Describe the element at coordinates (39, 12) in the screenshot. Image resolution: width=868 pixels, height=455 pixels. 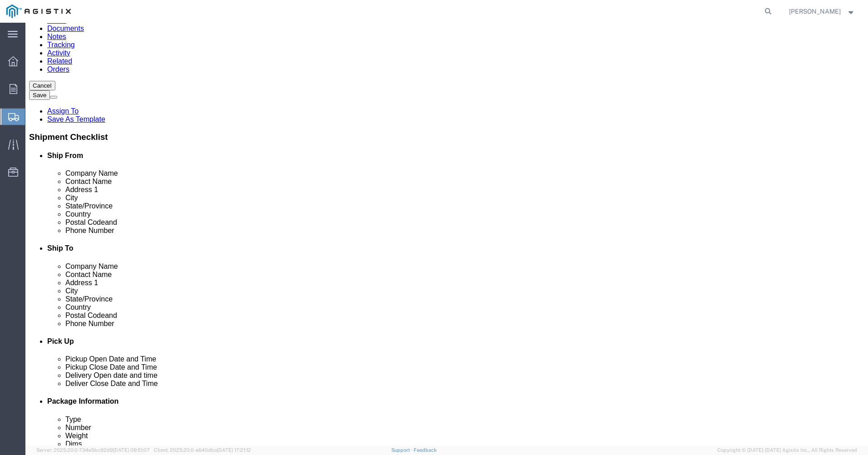
I see `img: logo` at that location.